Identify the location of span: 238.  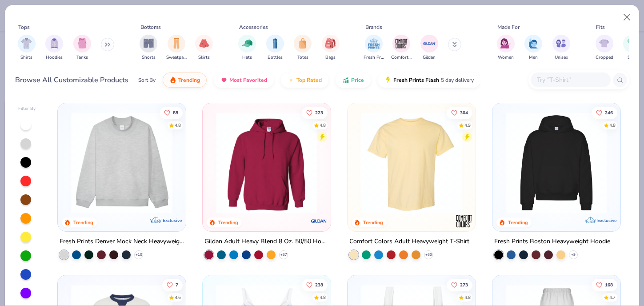
(319, 285).